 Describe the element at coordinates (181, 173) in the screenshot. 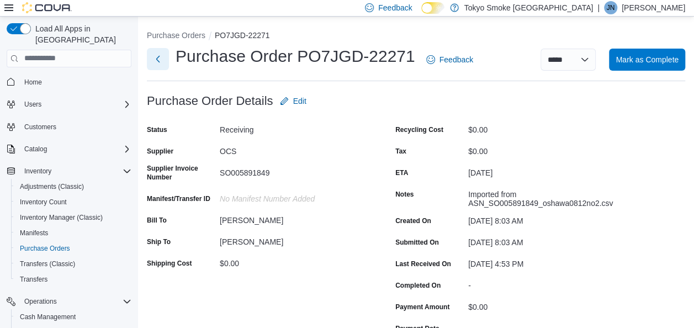

I see `label: Supplier Invoice Number` at that location.